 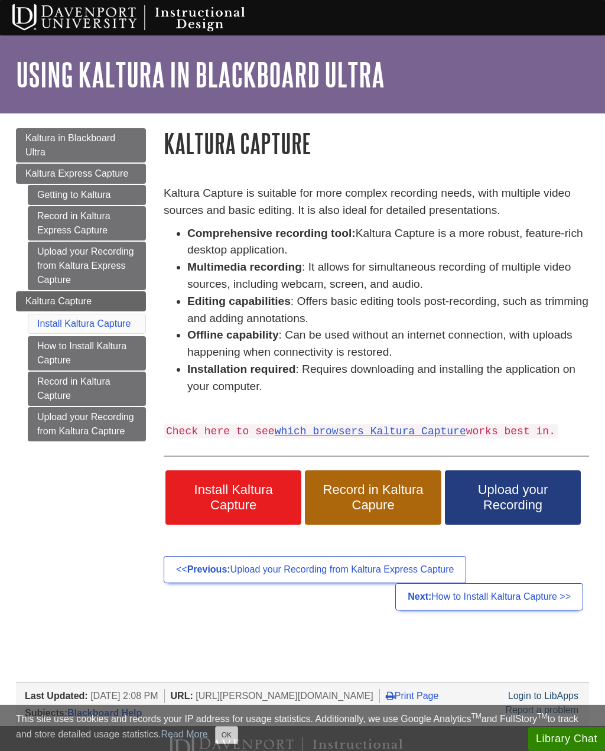 I want to click on span: Kaltura Express Capture, so click(x=77, y=173).